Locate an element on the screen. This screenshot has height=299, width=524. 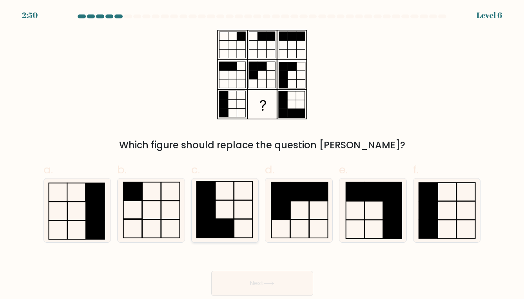
span: c. is located at coordinates (196, 170).